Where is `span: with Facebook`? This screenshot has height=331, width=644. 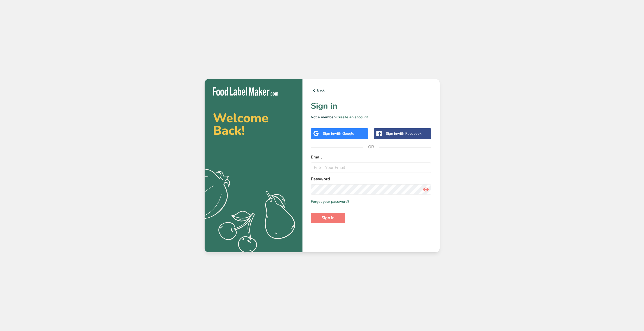
span: with Facebook is located at coordinates (409, 134).